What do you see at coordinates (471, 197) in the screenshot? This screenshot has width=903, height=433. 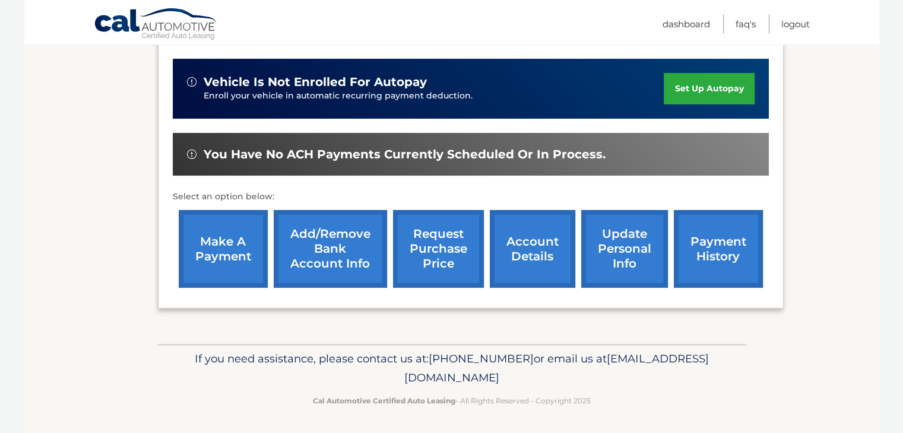 I see `p: Select an option below:` at bounding box center [471, 197].